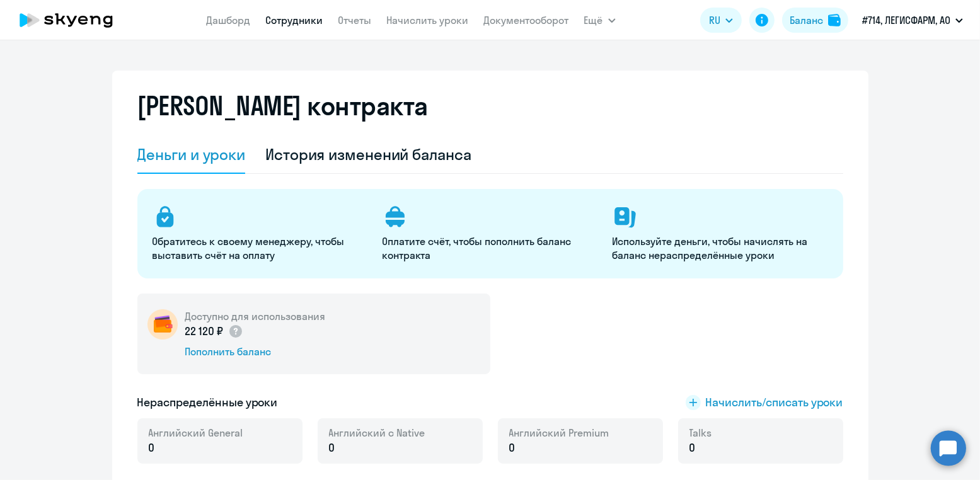  What do you see at coordinates (255, 316) in the screenshot?
I see `h5: Доступно для использования` at bounding box center [255, 316].